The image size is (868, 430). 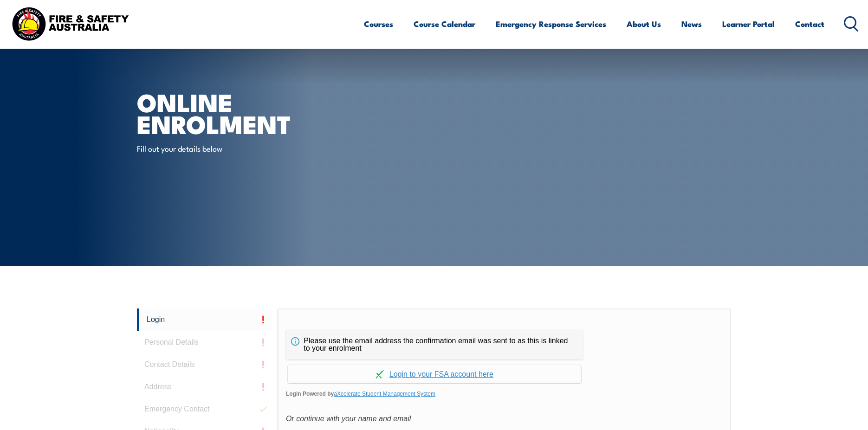 I want to click on span: Login Powered by, so click(x=504, y=393).